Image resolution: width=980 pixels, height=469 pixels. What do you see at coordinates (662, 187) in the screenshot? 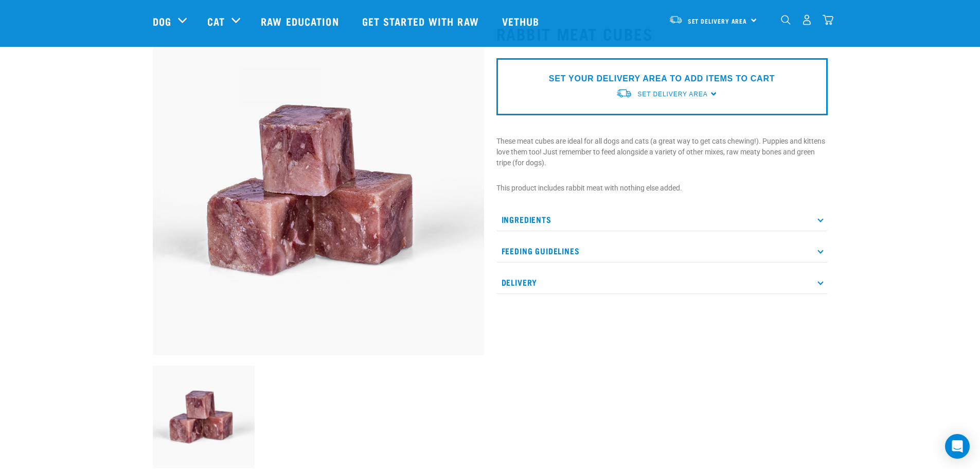
I see `p: This product includes rabbit meat with nothing else added.` at bounding box center [662, 187].